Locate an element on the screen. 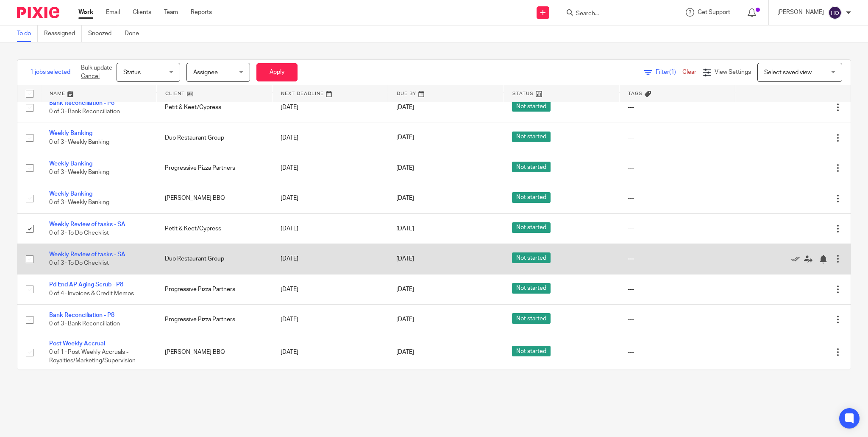 Image resolution: width=868 pixels, height=437 pixels. img: Pixie is located at coordinates (38, 13).